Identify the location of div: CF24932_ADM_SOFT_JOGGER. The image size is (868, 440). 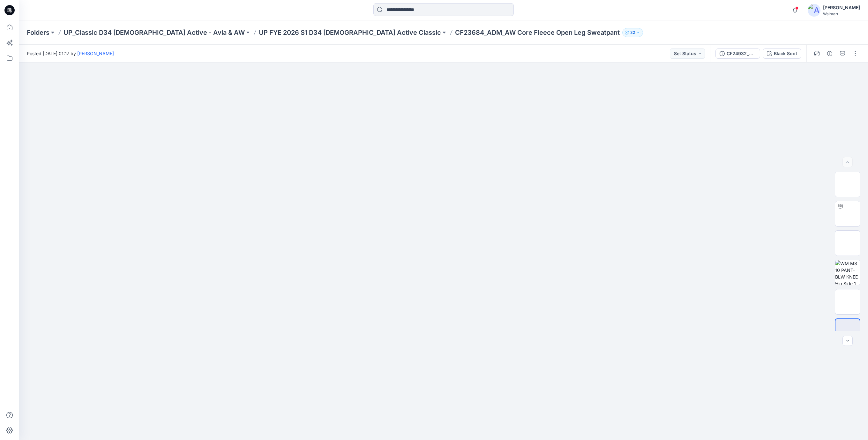
(741, 53).